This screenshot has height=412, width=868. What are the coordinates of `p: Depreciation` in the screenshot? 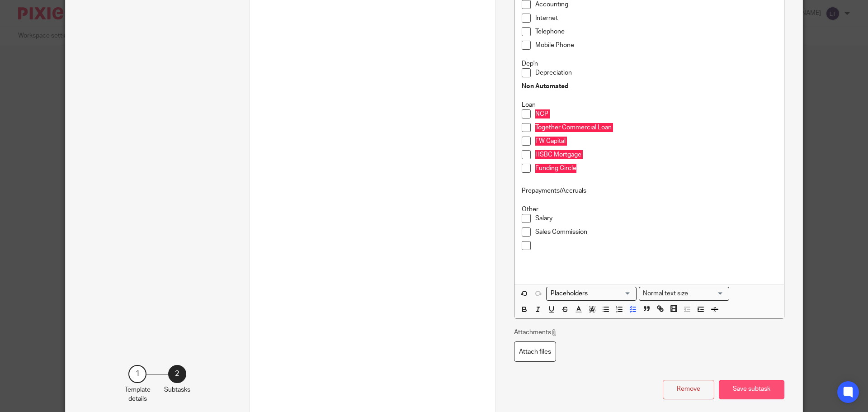 It's located at (656, 73).